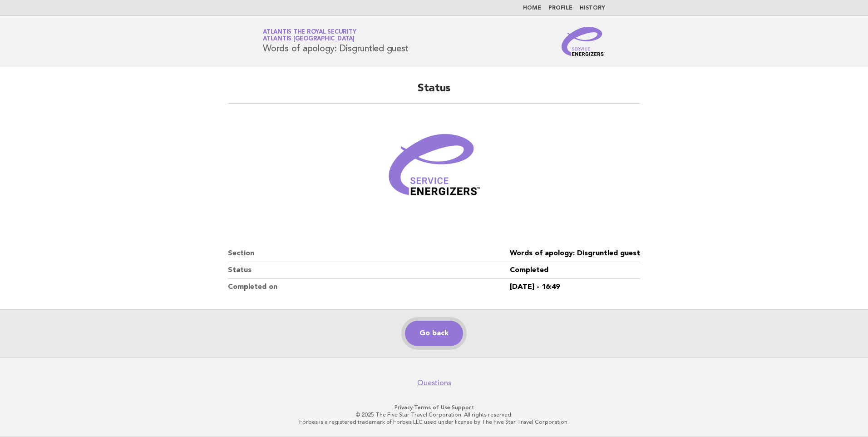 This screenshot has width=868, height=437. What do you see at coordinates (434, 333) in the screenshot?
I see `a: Go back` at bounding box center [434, 333].